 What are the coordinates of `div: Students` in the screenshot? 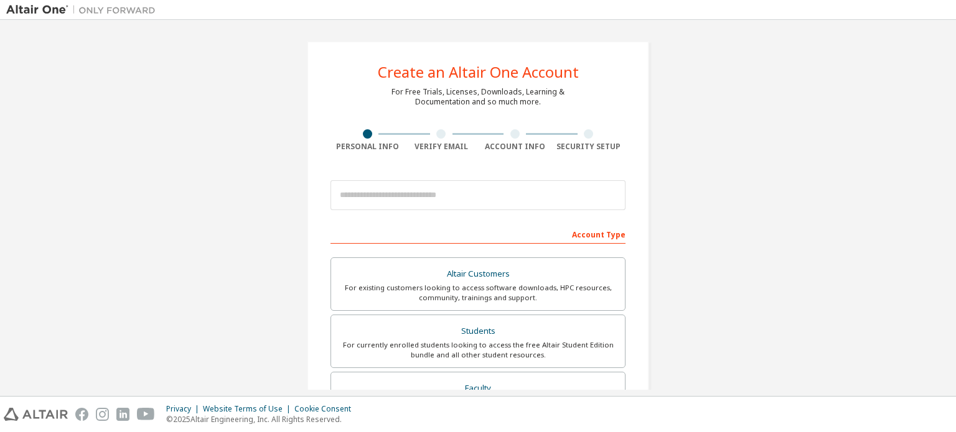 It's located at (478, 332).